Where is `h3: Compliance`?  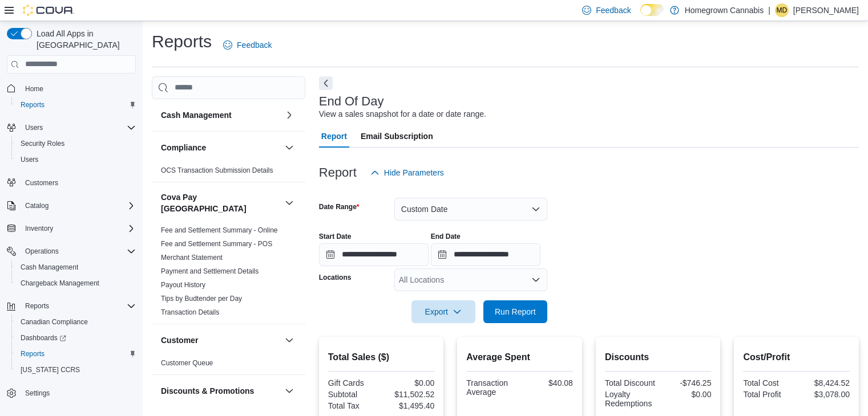 h3: Compliance is located at coordinates (183, 147).